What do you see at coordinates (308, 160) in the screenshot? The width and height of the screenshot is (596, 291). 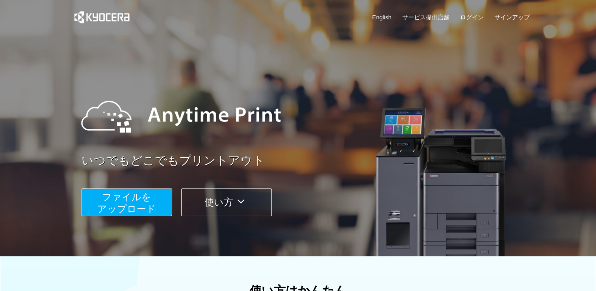 I see `a: いつでもどこでもプリントアウト` at bounding box center [308, 160].